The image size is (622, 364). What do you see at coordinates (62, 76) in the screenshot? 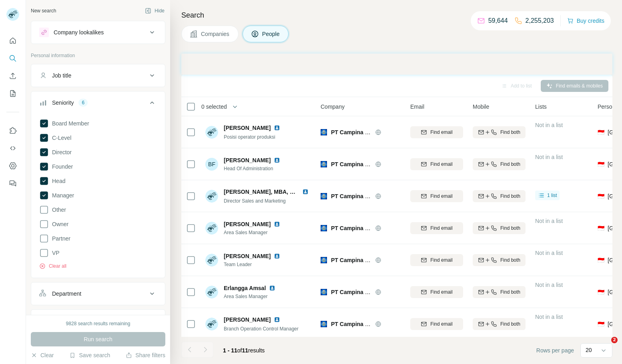
I see `div: Job title` at bounding box center [62, 76].